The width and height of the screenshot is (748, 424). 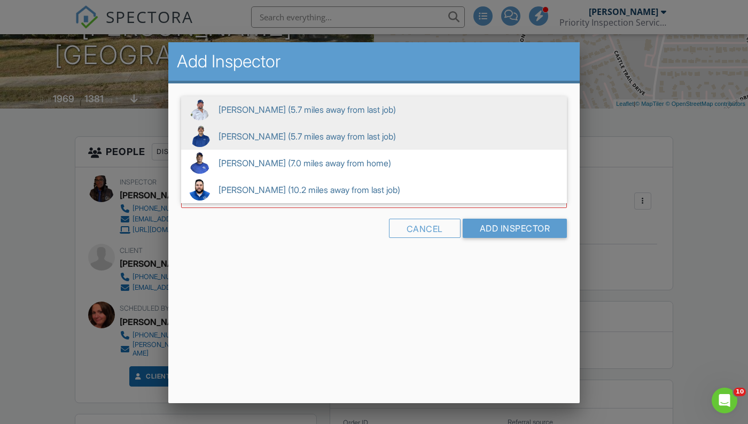 What do you see at coordinates (200, 136) in the screenshot?
I see `img: cut.png` at bounding box center [200, 136].